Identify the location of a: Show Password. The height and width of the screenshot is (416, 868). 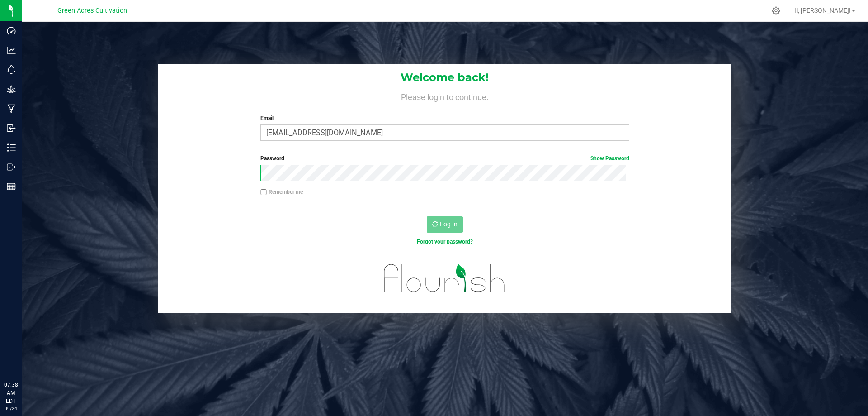
(610, 159).